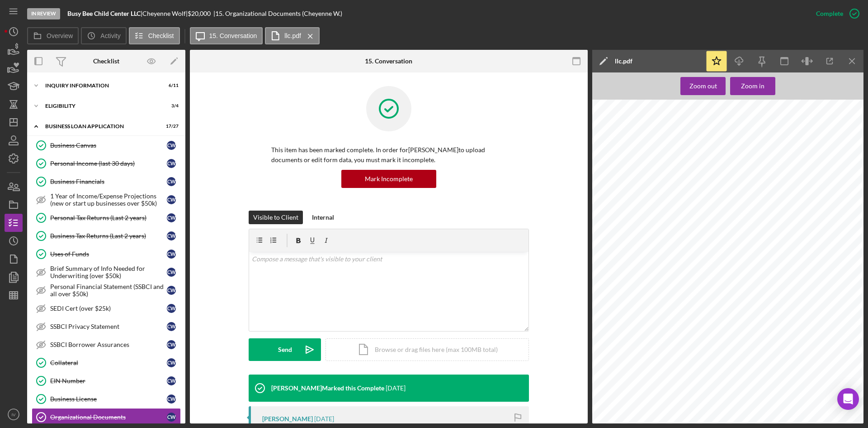 The width and height of the screenshot is (868, 428). What do you see at coordinates (107, 399) in the screenshot?
I see `a: Business LicenseCW` at bounding box center [107, 399].